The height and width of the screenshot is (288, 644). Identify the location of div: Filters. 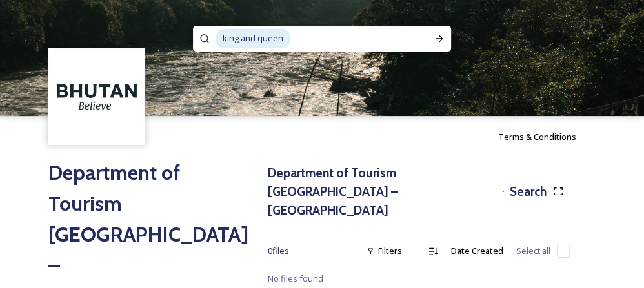
(384, 251).